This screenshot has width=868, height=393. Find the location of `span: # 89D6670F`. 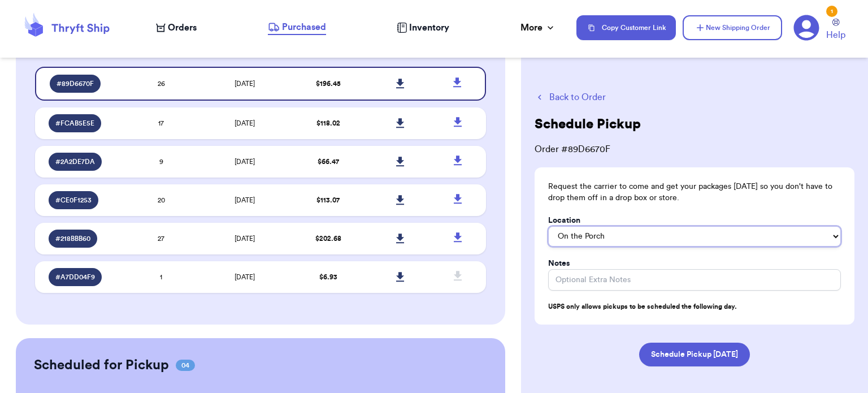

span: # 89D6670F is located at coordinates (75, 84).